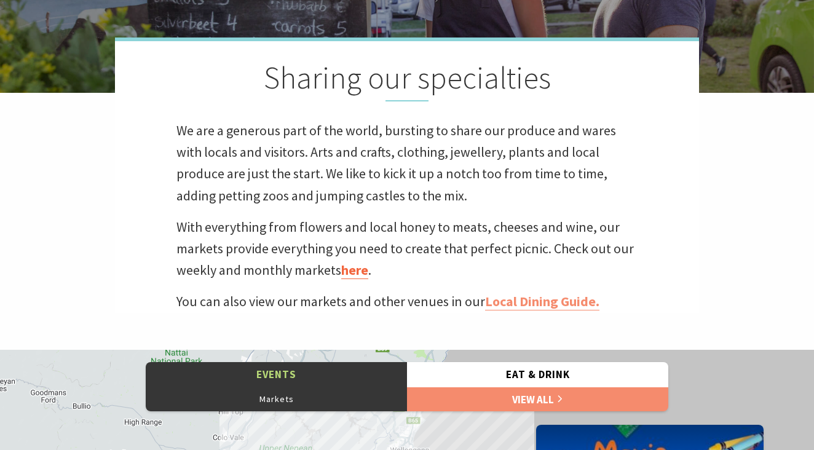 The height and width of the screenshot is (450, 814). Describe the element at coordinates (407, 301) in the screenshot. I see `p: You can also view our markets and other venues in our` at that location.